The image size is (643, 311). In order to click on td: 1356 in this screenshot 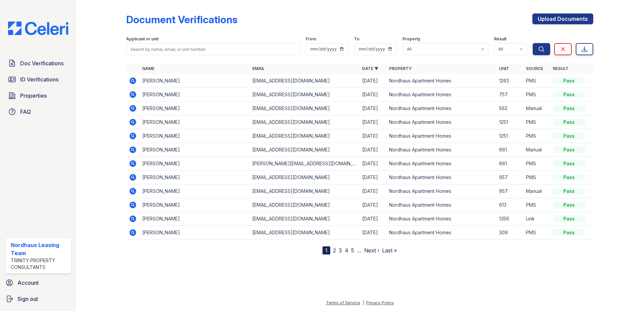, I will do `click(510, 219)`.